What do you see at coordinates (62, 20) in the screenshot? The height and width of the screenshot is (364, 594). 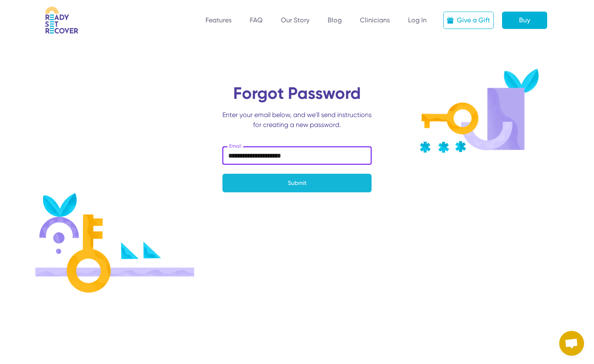 I see `img: RSR` at bounding box center [62, 20].